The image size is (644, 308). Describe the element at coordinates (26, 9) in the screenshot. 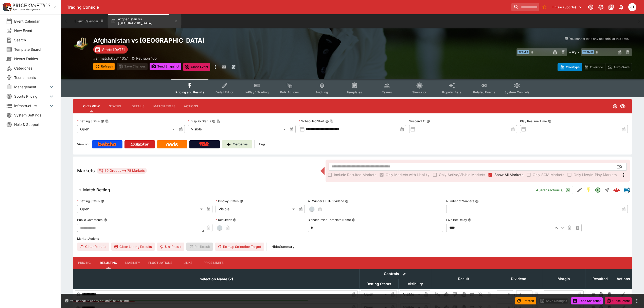

I see `img: Sportsbook Management` at that location.